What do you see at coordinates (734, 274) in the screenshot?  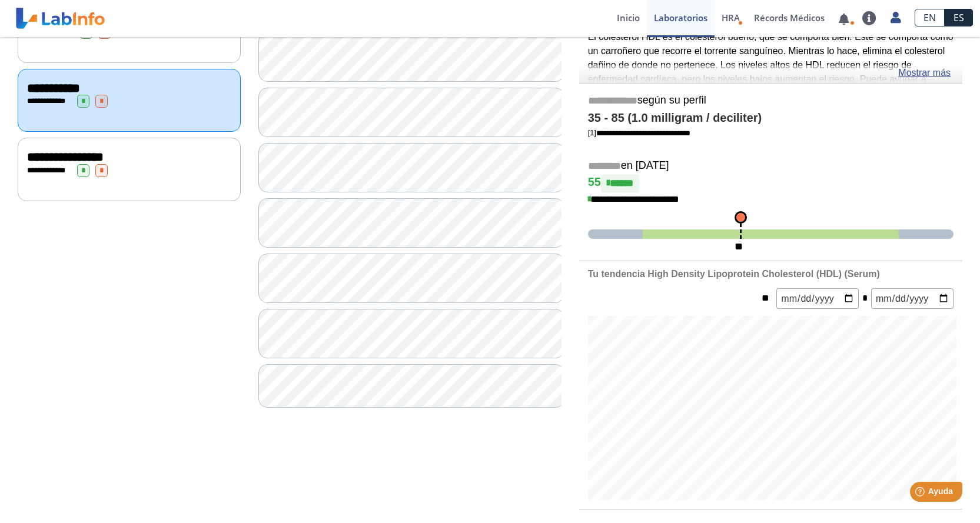 I see `b: Tu tendencia High Density Lipoprotein Cholesterol (HDL) (Serum)` at bounding box center [734, 274].